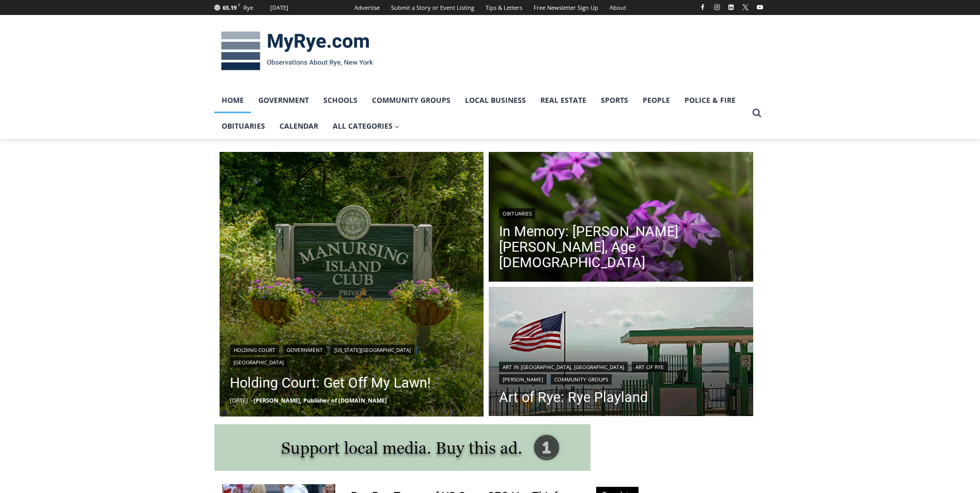 The width and height of the screenshot is (980, 493). What do you see at coordinates (352, 284) in the screenshot?
I see `a: Read More Holding Court: Get Off My Lawn!` at bounding box center [352, 284].